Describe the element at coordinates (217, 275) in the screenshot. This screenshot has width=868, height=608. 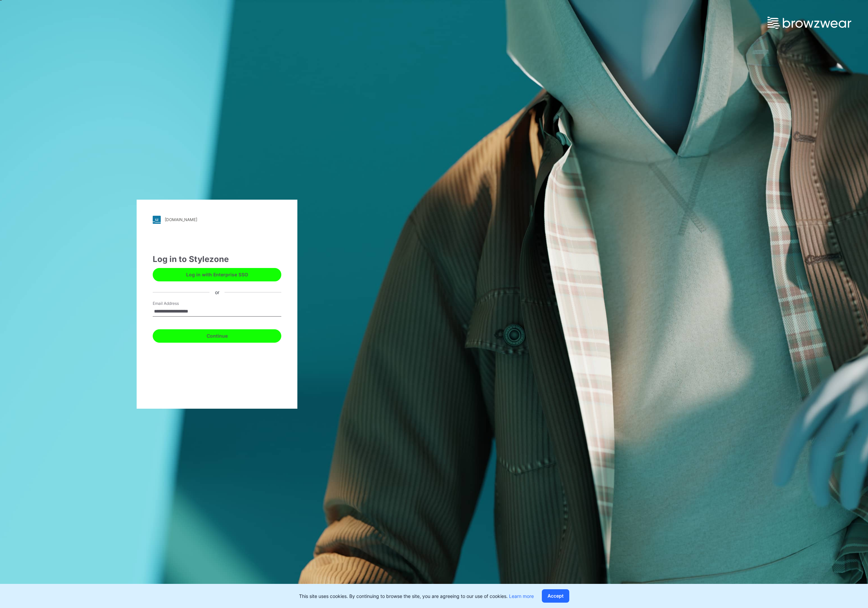
I see `button: Log in with Enterprise SSO` at that location.